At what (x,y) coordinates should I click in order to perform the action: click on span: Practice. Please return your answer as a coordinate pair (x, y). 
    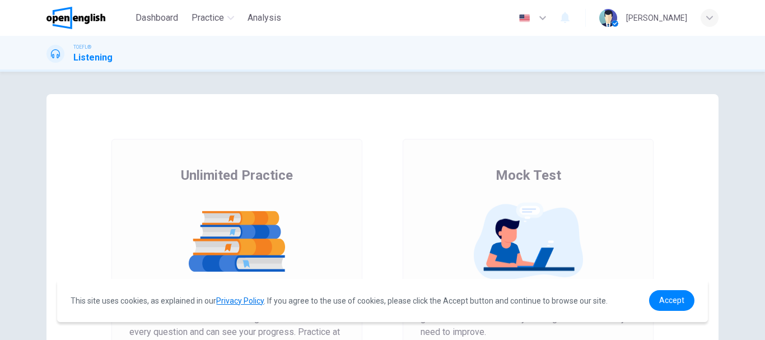
    Looking at the image, I should click on (208, 18).